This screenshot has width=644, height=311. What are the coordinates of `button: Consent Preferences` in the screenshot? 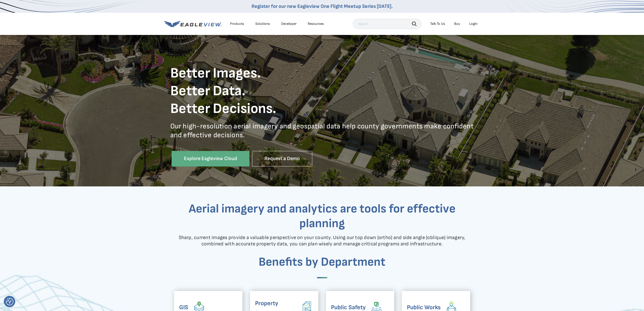 It's located at (10, 302).